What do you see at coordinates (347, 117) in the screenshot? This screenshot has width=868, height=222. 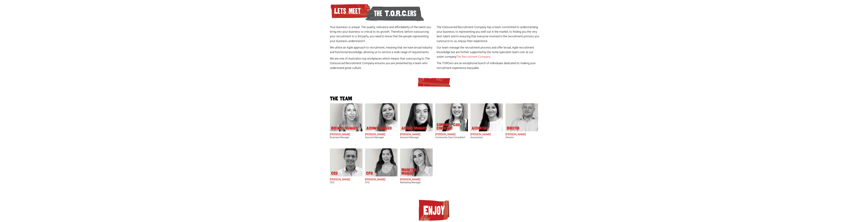 I see `img: Frankie Gaffney's our Business Manager` at bounding box center [347, 117].